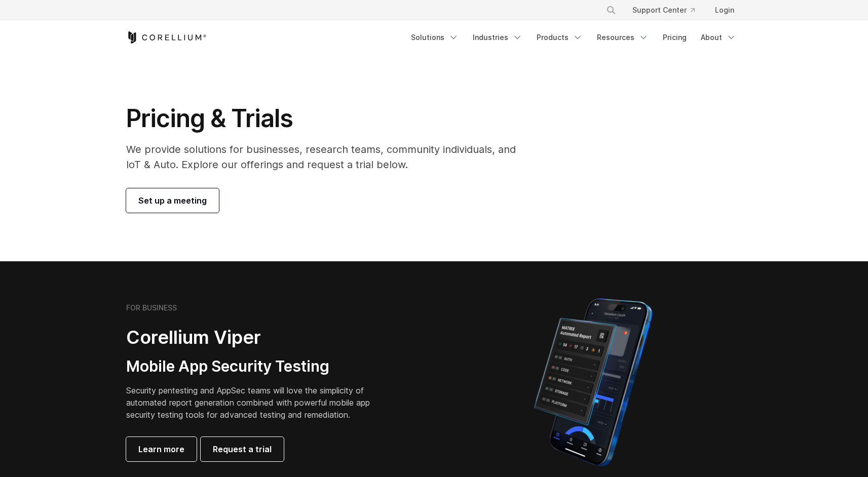 This screenshot has height=477, width=868. Describe the element at coordinates (255, 337) in the screenshot. I see `h2: Corellium Viper` at that location.